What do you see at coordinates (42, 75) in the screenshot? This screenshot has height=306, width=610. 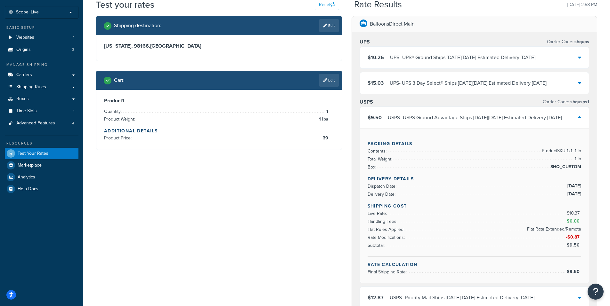 I see `li: Carriers` at bounding box center [42, 75].